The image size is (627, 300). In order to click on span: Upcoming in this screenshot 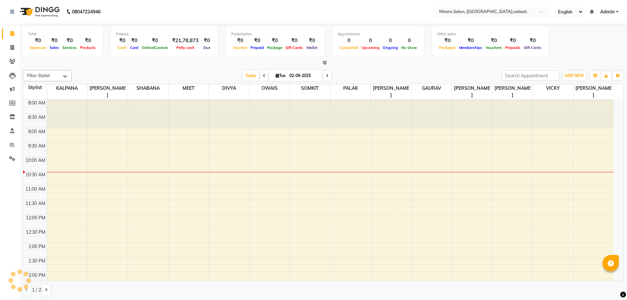, I will do `click(370, 48)`.